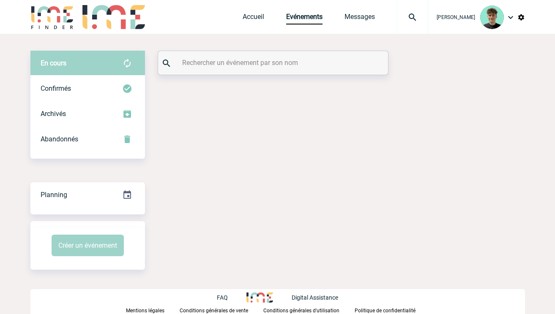 The width and height of the screenshot is (555, 314). Describe the element at coordinates (56, 88) in the screenshot. I see `span: Confirmés` at that location.